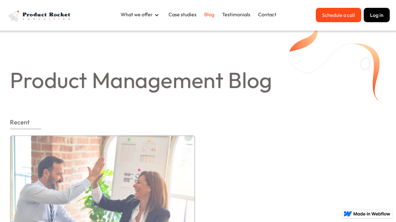  Describe the element at coordinates (267, 14) in the screenshot. I see `a: Contact` at that location.